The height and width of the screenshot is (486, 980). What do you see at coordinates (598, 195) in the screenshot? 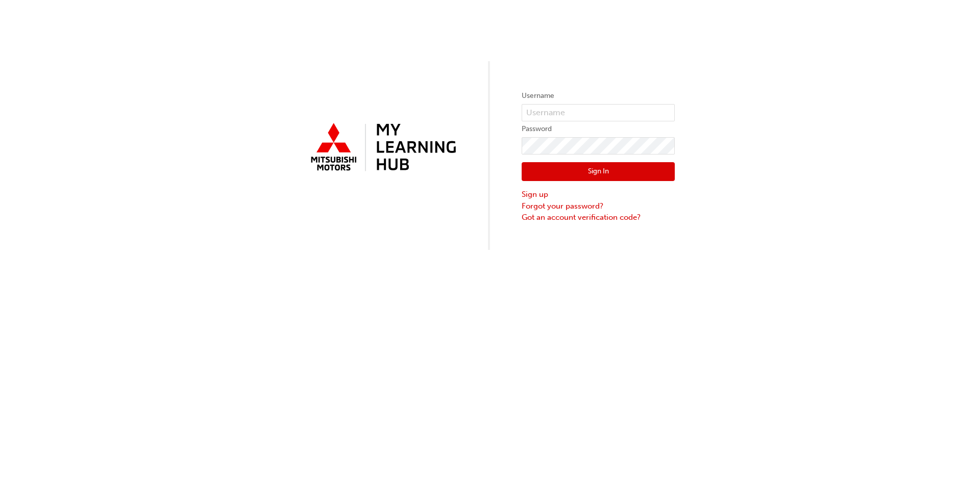
I see `a: Sign up` at bounding box center [598, 195].